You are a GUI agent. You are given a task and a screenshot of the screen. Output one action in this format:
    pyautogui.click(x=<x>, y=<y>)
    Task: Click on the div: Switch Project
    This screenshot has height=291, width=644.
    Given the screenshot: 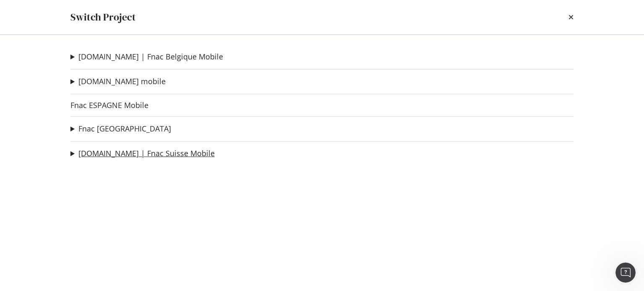 What is the action you would take?
    pyautogui.click(x=103, y=17)
    